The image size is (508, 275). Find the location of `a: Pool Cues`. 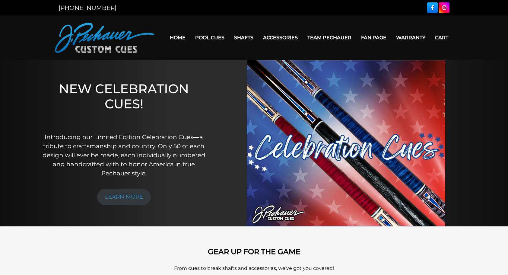

a: Pool Cues is located at coordinates (210, 37).